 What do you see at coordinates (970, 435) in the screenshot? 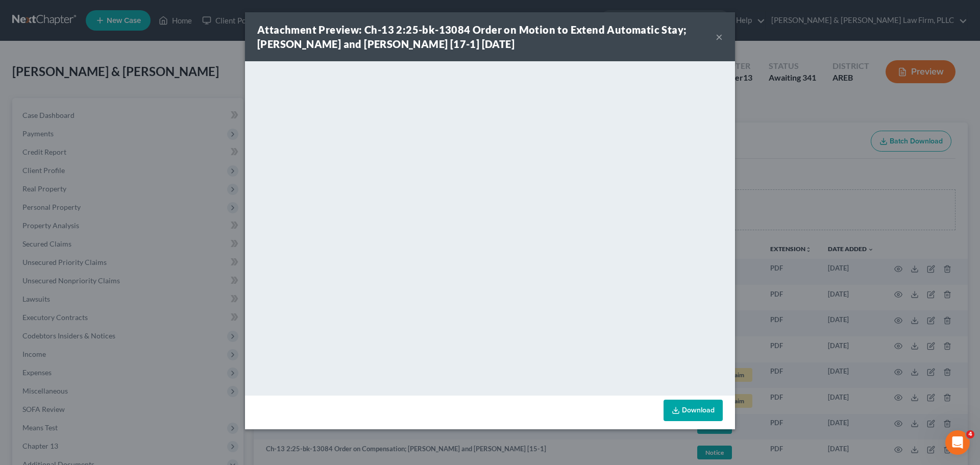
I see `span: 4` at bounding box center [970, 435].